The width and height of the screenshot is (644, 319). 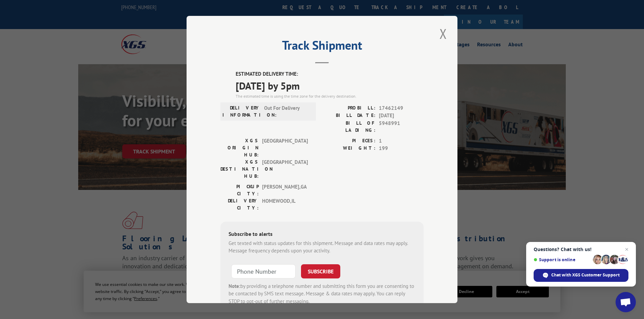 I want to click on button: Close modal, so click(x=443, y=34).